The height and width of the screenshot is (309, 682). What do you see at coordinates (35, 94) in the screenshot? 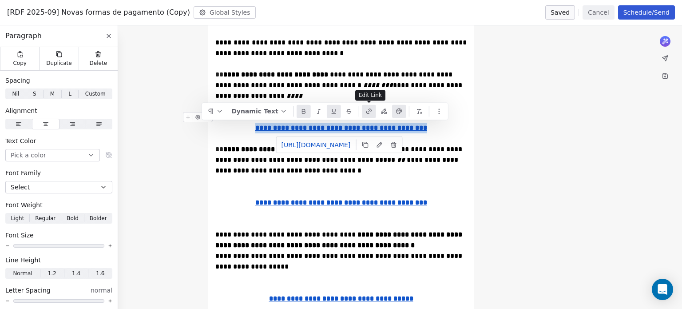
I see `span: S` at bounding box center [35, 94].